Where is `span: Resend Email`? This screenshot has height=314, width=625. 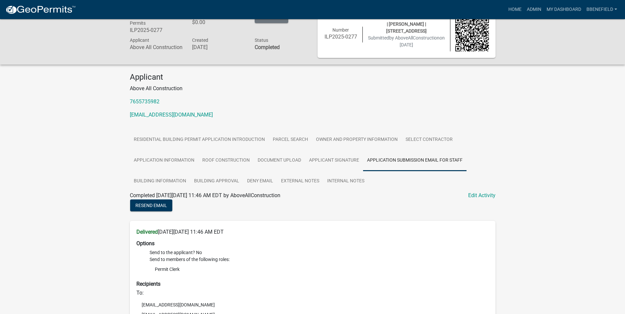
span: Resend Email is located at coordinates (151, 205).